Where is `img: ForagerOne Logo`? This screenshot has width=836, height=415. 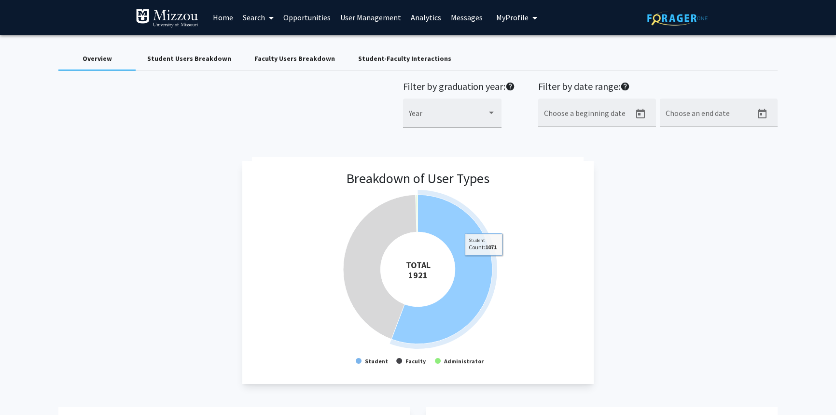
img: ForagerOne Logo is located at coordinates (677, 18).